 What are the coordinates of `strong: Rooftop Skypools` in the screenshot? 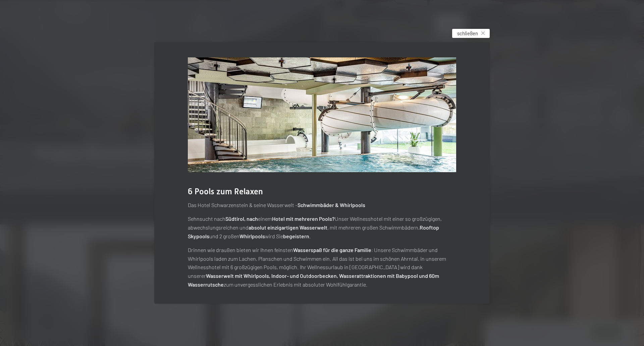 It's located at (313, 232).